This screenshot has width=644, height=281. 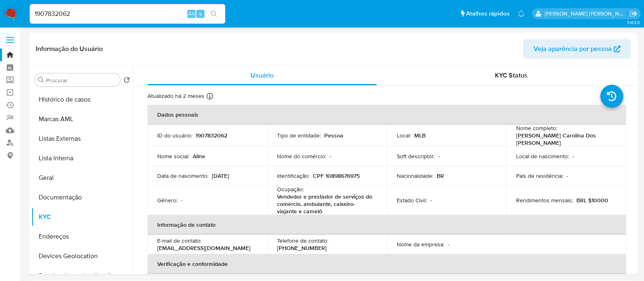 What do you see at coordinates (336, 175) in the screenshot?
I see `p: CPF 10898676975` at bounding box center [336, 175].